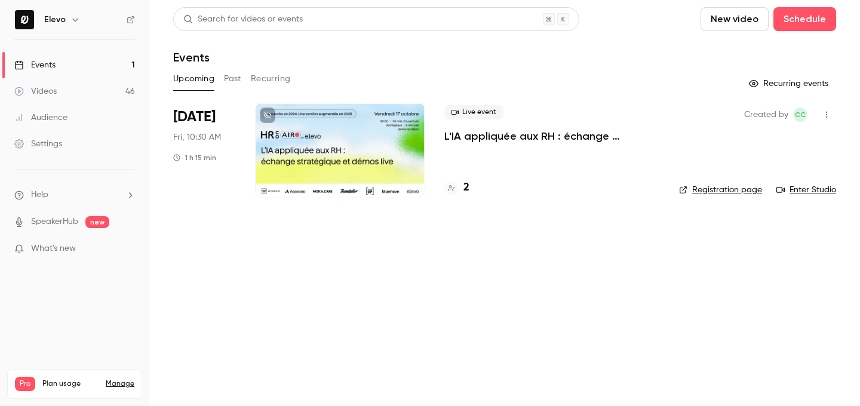 The image size is (860, 406). Describe the element at coordinates (457, 188) in the screenshot. I see `a: 2` at that location.